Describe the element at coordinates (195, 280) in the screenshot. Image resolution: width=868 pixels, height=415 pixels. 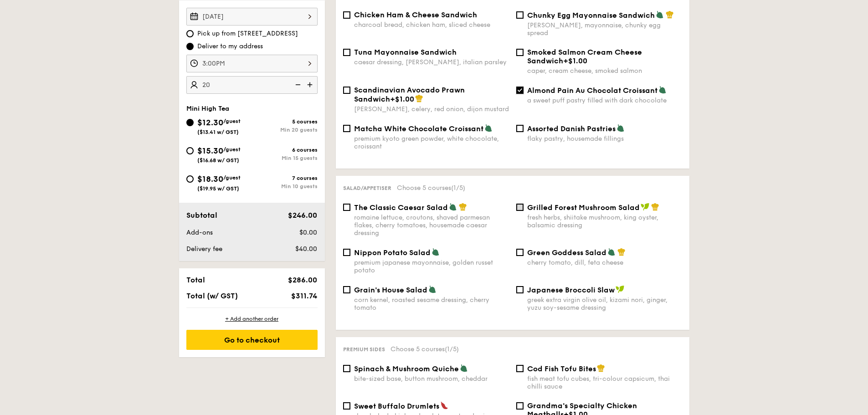
I see `span: Total` at that location.